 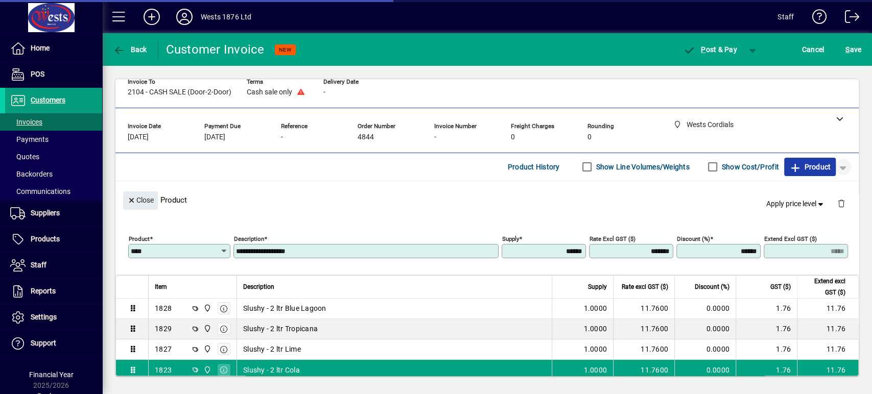 What do you see at coordinates (163, 349) in the screenshot?
I see `div: 1827` at bounding box center [163, 349].